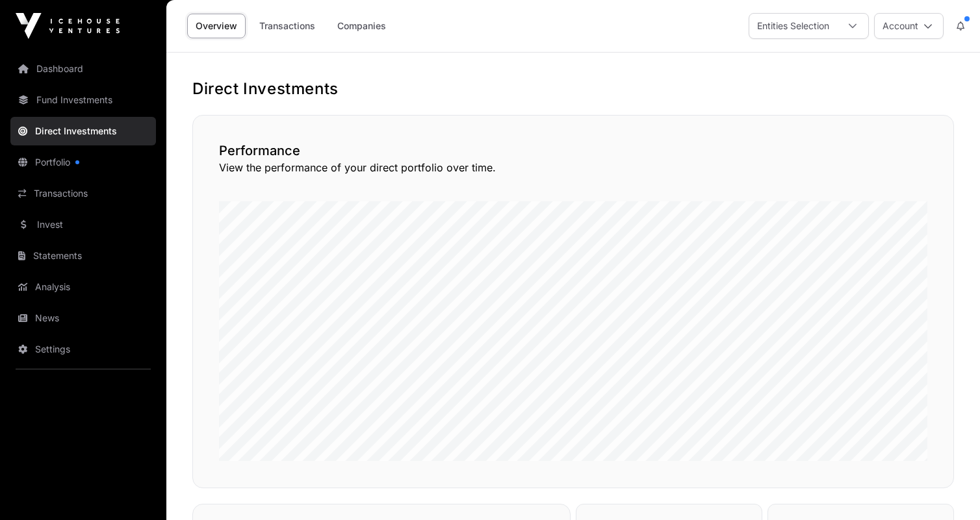 Image resolution: width=980 pixels, height=520 pixels. I want to click on a: Analysis, so click(83, 287).